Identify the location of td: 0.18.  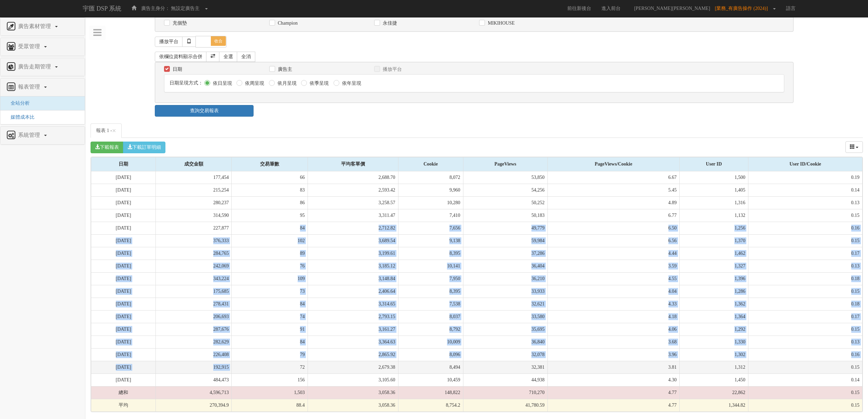
(805, 279).